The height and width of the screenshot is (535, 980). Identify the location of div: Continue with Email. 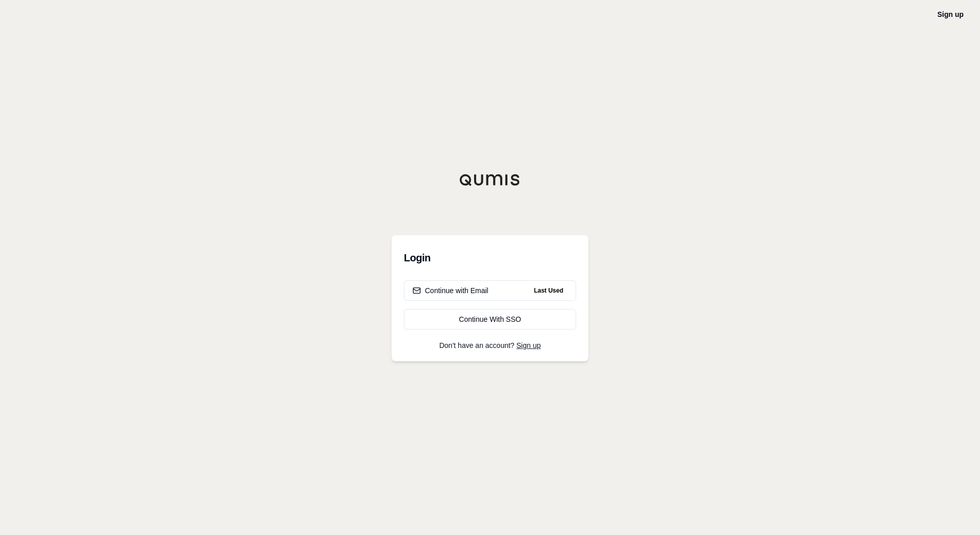
(451, 291).